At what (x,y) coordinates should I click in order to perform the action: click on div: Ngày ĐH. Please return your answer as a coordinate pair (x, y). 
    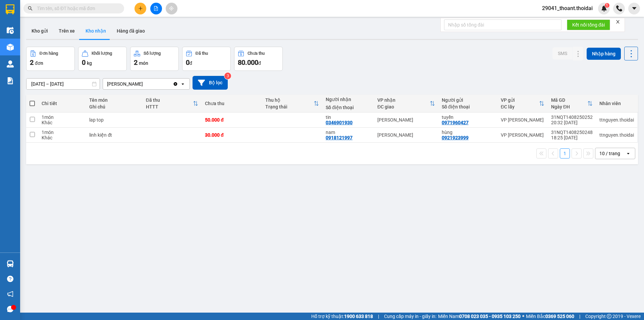
    Looking at the image, I should click on (569, 107).